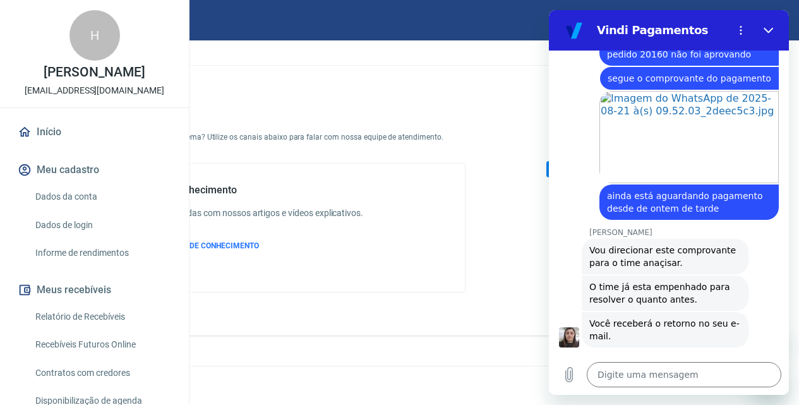  Describe the element at coordinates (111, 20) in the screenshot. I see `h2: Vindi Pagamentos` at that location.